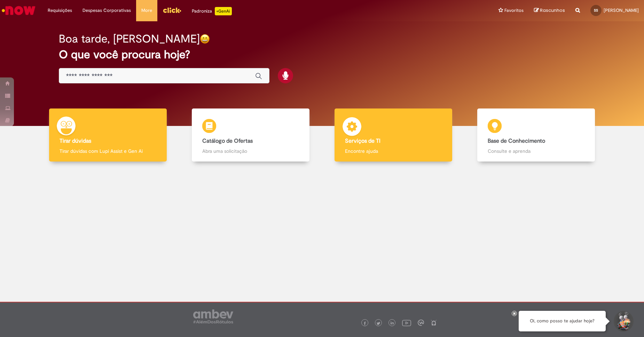 This screenshot has width=644, height=337. Describe the element at coordinates (549, 10) in the screenshot. I see `a: Rascunhos` at that location.